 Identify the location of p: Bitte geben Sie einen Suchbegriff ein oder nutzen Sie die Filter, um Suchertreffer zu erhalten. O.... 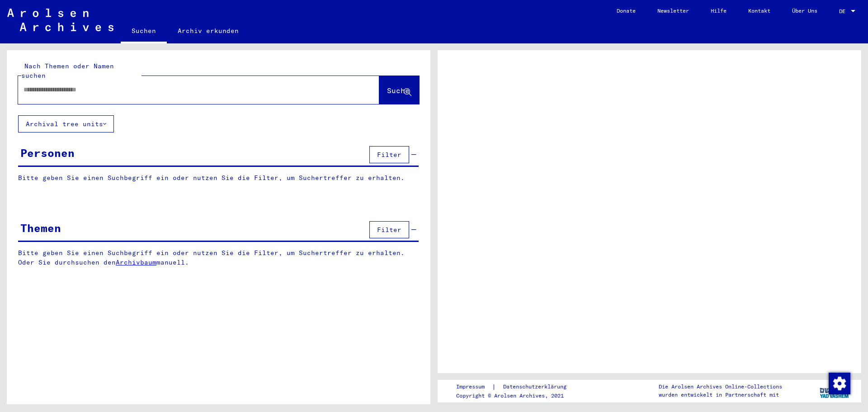
(218, 258).